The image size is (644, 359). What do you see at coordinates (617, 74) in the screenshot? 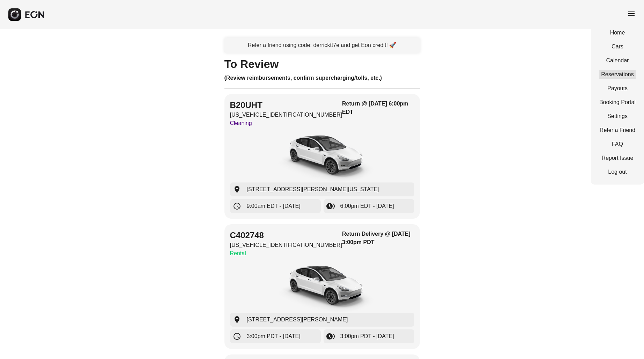
I see `a: Reservations` at bounding box center [617, 74].